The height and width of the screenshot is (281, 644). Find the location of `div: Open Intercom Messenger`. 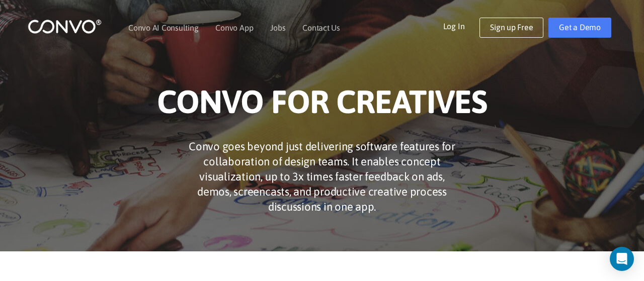

div: Open Intercom Messenger is located at coordinates (622, 259).